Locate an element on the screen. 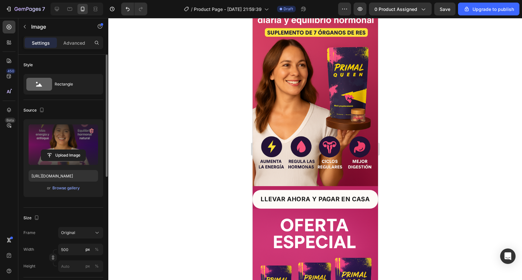 Image resolution: width=522 pixels, height=280 pixels. button: Original is located at coordinates (81, 233).